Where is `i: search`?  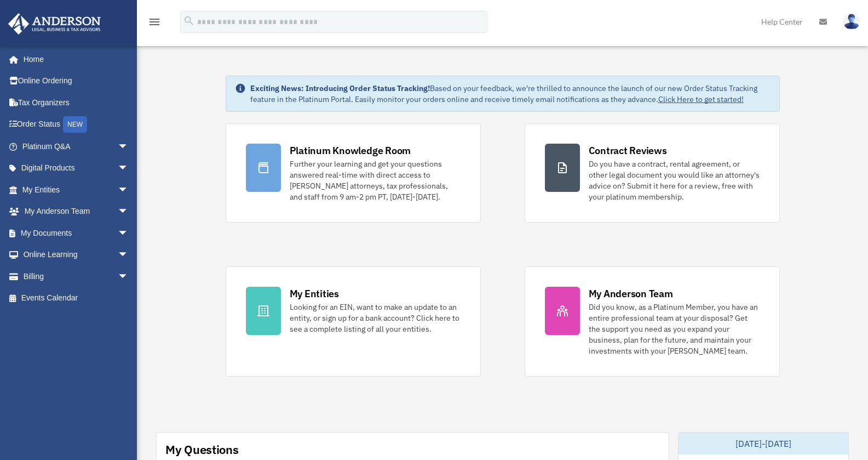
i: search is located at coordinates (189, 21).